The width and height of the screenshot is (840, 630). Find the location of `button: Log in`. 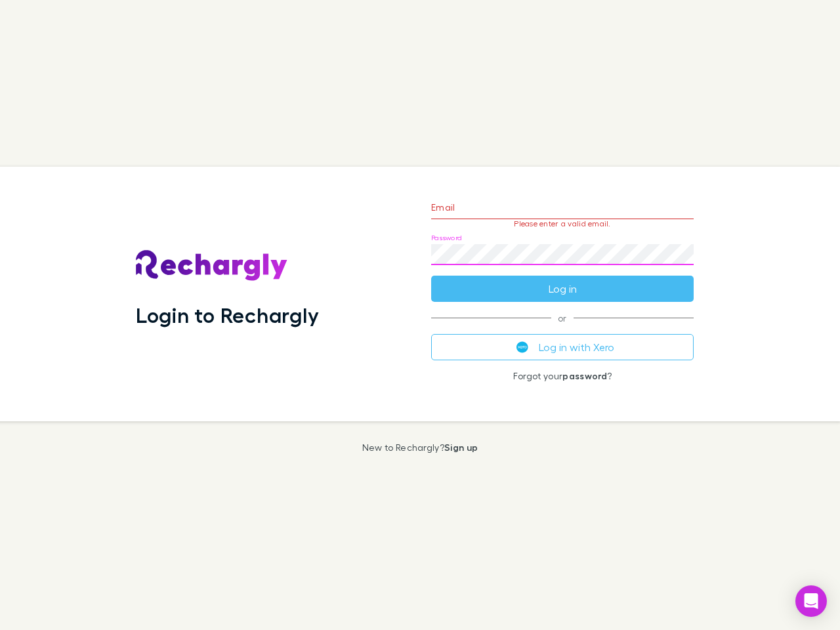

button: Log in is located at coordinates (563, 289).